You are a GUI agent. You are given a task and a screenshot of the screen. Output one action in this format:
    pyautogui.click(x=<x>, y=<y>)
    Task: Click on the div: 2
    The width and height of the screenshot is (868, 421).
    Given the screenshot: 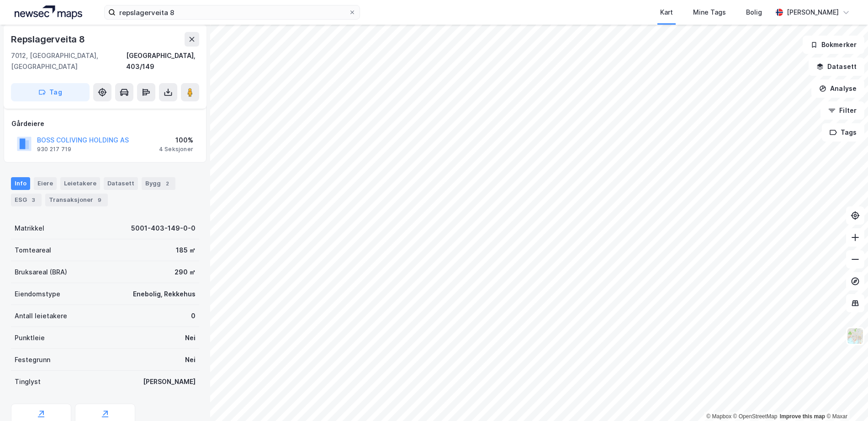 What is the action you would take?
    pyautogui.click(x=168, y=184)
    